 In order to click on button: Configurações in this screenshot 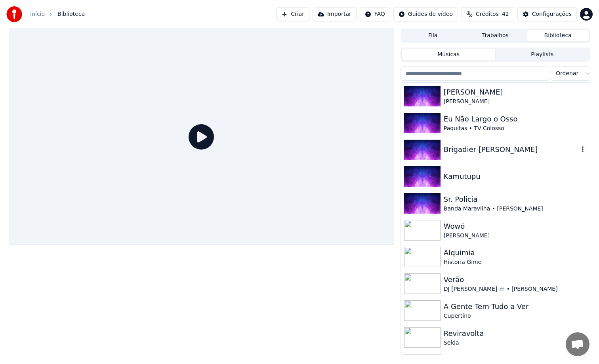, I will do `click(547, 14)`.